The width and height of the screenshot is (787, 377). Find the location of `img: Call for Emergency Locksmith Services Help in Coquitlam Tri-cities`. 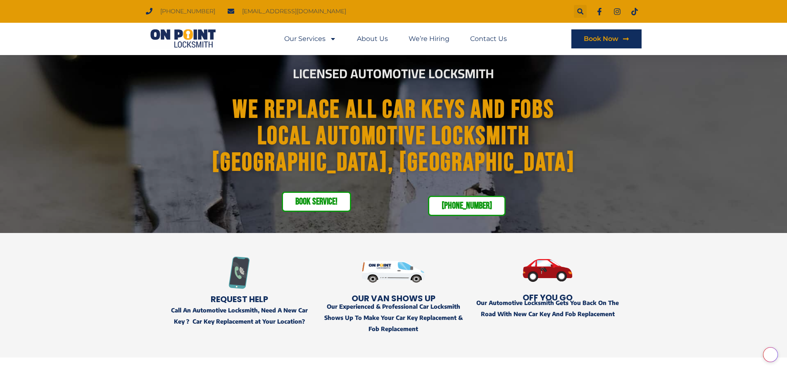

img: Call for Emergency Locksmith Services Help in Coquitlam Tri-cities is located at coordinates (239, 272).